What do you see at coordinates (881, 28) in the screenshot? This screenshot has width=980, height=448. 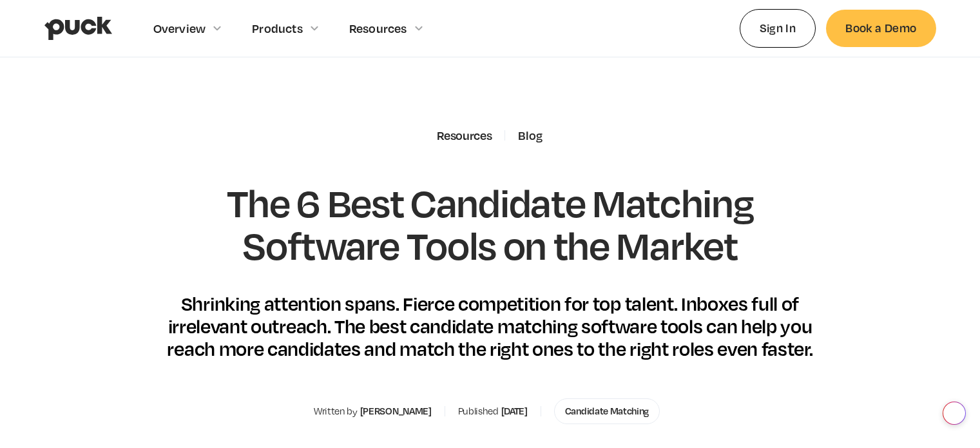 I see `a: Book a Demo` at bounding box center [881, 28].